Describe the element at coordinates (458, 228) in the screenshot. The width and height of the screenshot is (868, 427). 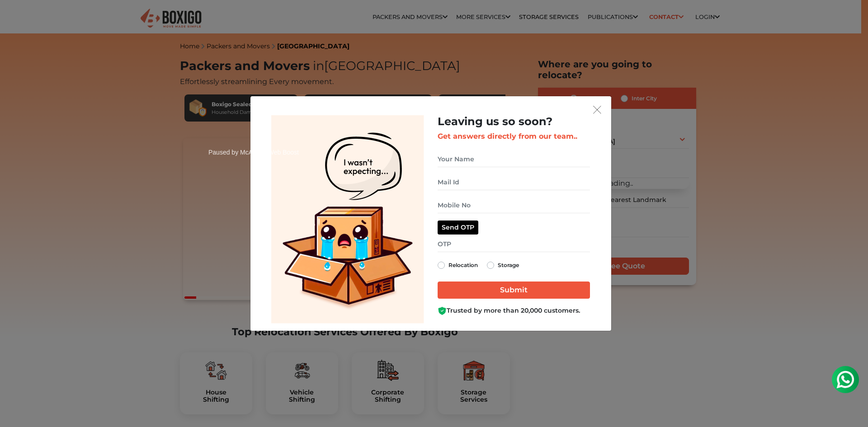
I see `button: Send OTP` at that location.